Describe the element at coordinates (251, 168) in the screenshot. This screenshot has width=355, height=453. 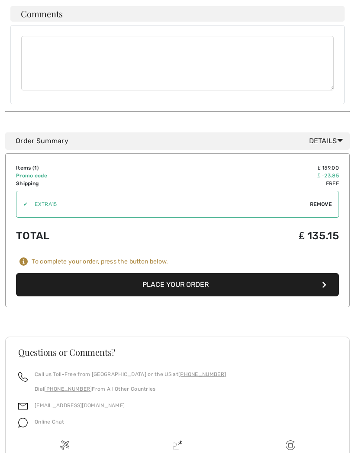
I see `td: ₤ 159.00` at that location.